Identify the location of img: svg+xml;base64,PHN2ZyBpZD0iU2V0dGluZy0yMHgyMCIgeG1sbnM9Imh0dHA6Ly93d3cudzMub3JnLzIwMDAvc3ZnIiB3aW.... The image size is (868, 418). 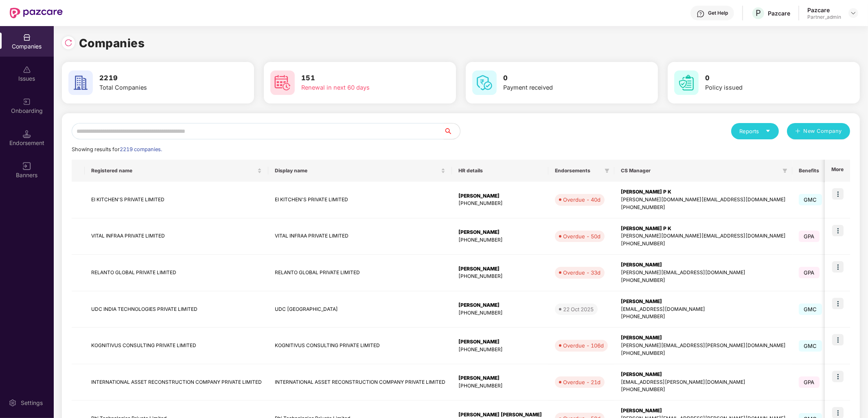
(13, 403).